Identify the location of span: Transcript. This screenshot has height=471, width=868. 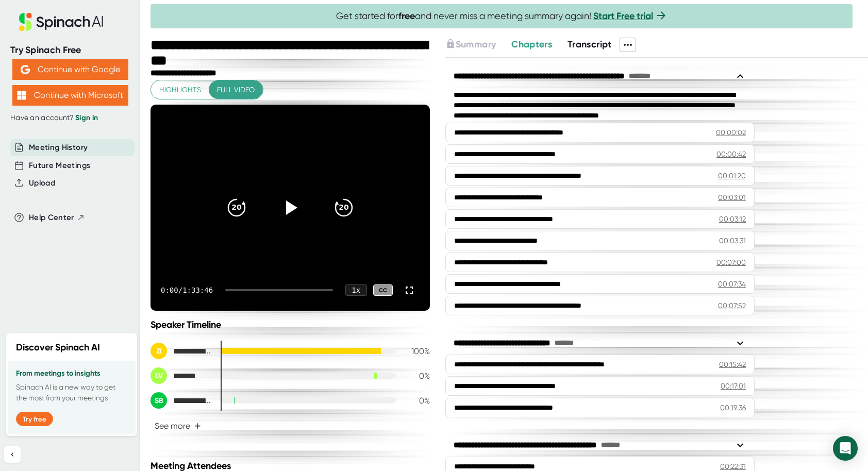
(590, 45).